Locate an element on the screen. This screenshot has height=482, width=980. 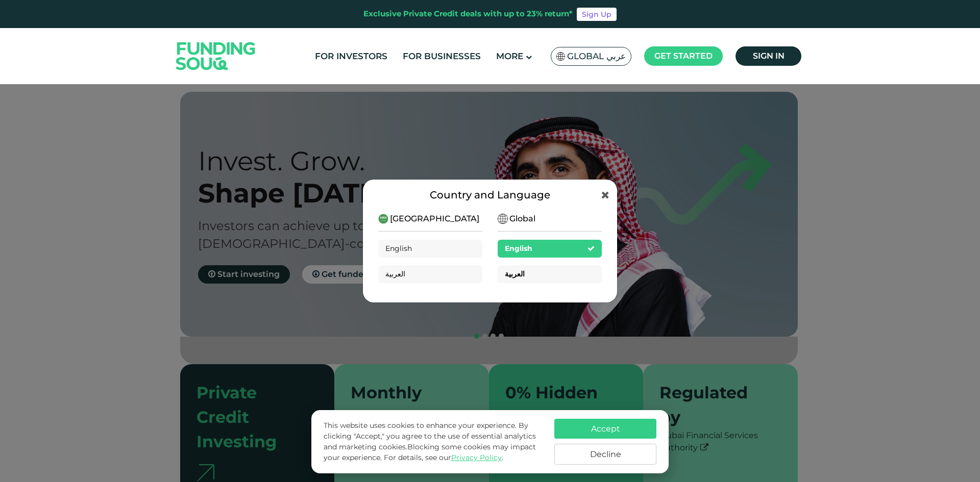
a: Sign in is located at coordinates (768, 56).